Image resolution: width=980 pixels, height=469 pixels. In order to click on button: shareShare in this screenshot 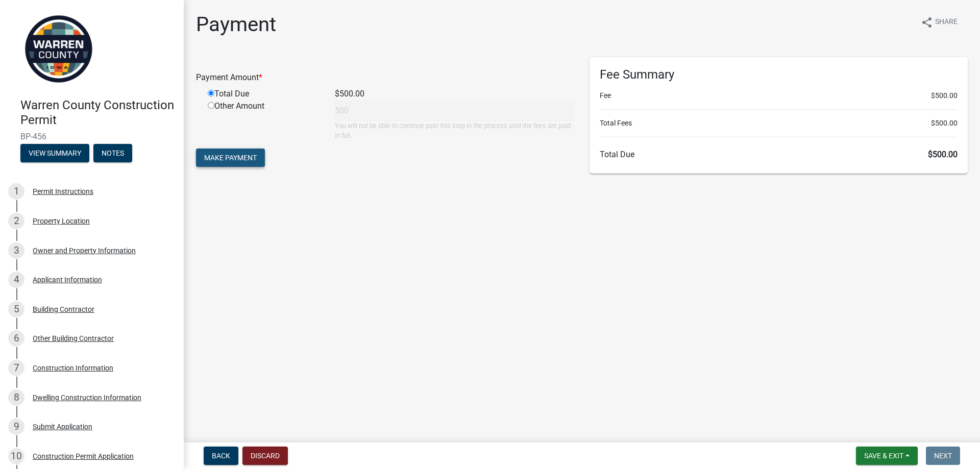, I will do `click(939, 22)`.